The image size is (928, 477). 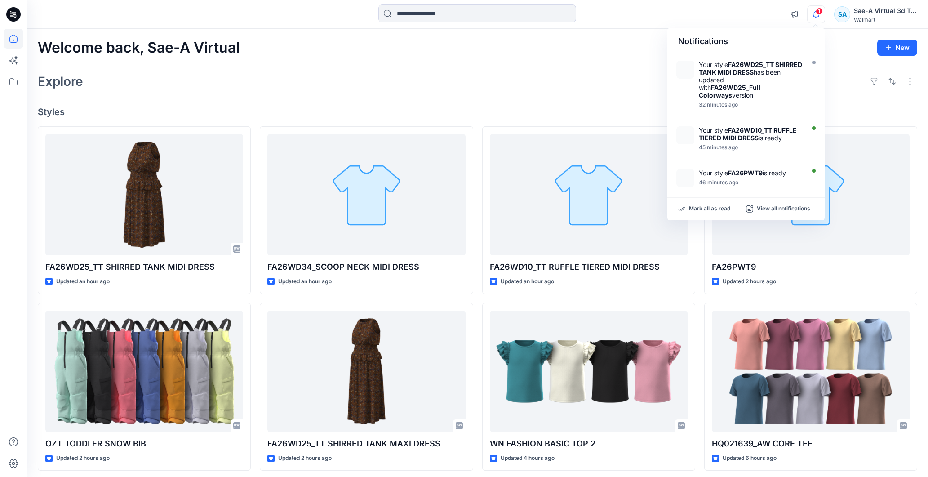 What do you see at coordinates (746, 41) in the screenshot?
I see `div: Notifications` at bounding box center [746, 41].